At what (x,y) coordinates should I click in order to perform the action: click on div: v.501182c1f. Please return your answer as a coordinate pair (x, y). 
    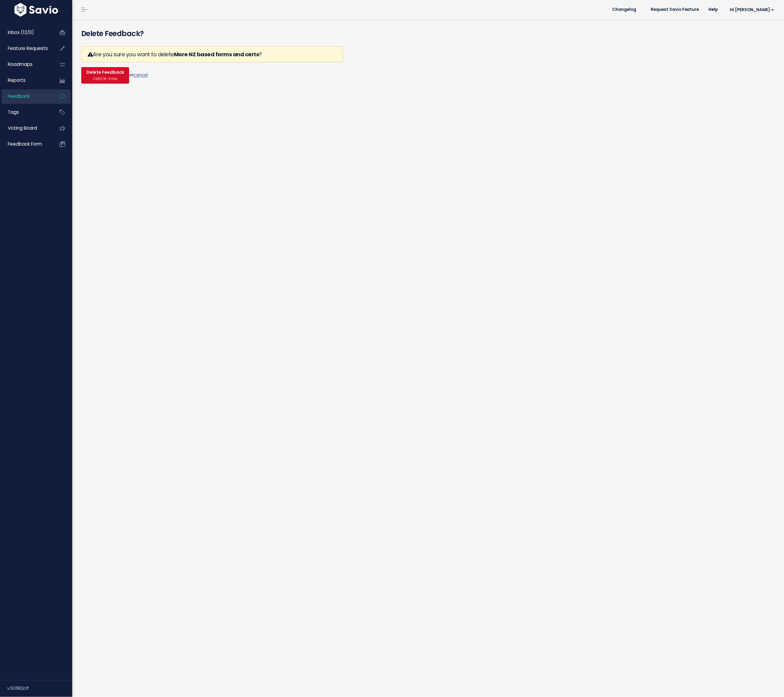
    Looking at the image, I should click on (39, 688).